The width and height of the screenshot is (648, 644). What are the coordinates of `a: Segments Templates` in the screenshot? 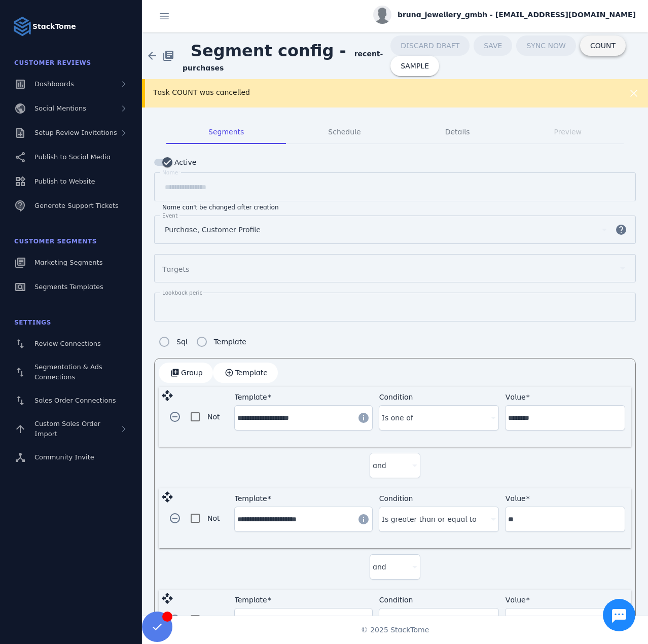 It's located at (71, 287).